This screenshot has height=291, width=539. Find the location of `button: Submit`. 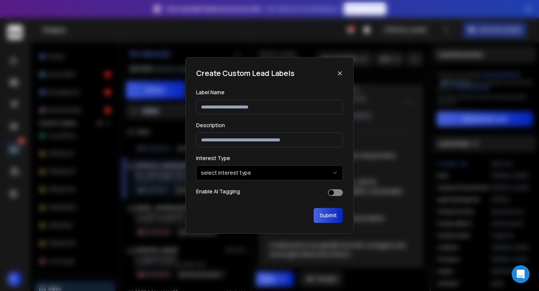

button: Submit is located at coordinates (328, 216).